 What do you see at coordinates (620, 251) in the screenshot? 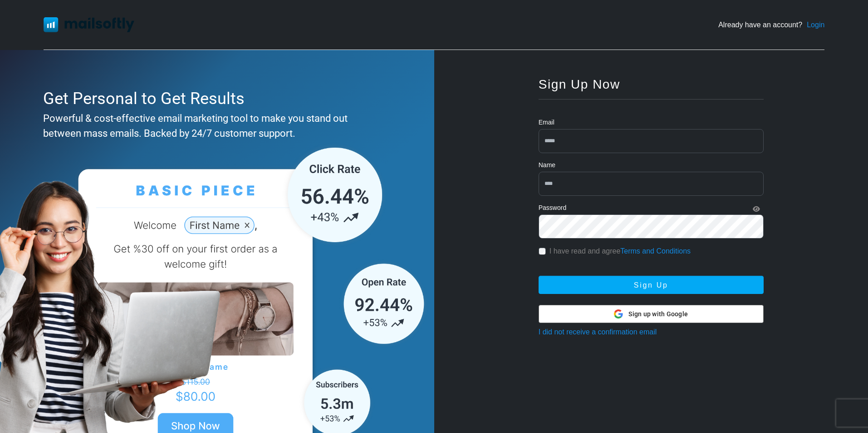
I see `label: I have read and agree` at bounding box center [620, 251].